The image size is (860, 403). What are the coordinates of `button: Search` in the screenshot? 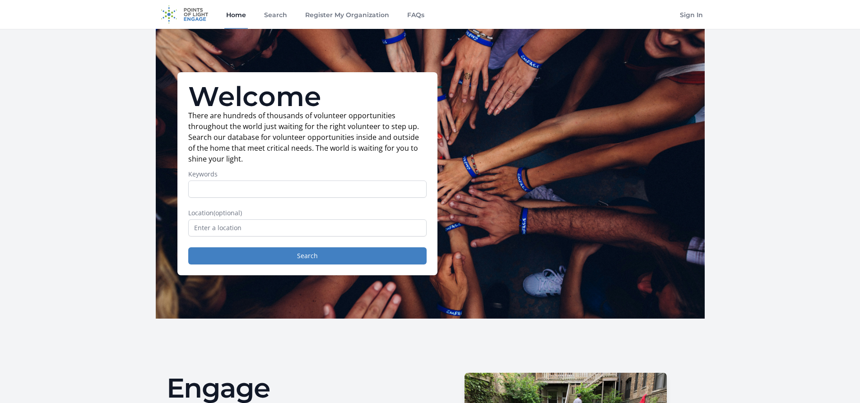 It's located at (307, 256).